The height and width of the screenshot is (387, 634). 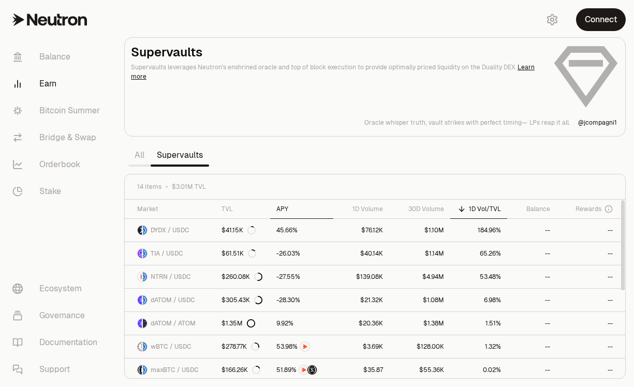 What do you see at coordinates (58, 343) in the screenshot?
I see `a: Documentation` at bounding box center [58, 343].